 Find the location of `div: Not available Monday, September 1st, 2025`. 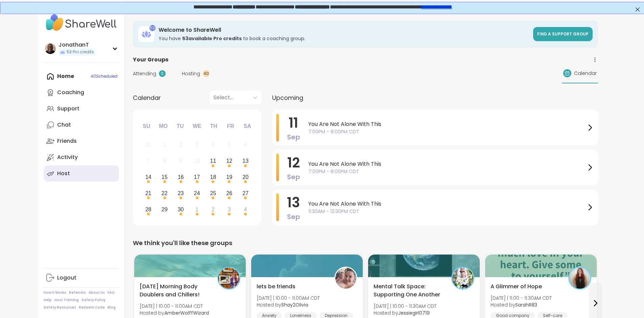

div: Not available Monday, September 1st, 2025 is located at coordinates (164, 145).